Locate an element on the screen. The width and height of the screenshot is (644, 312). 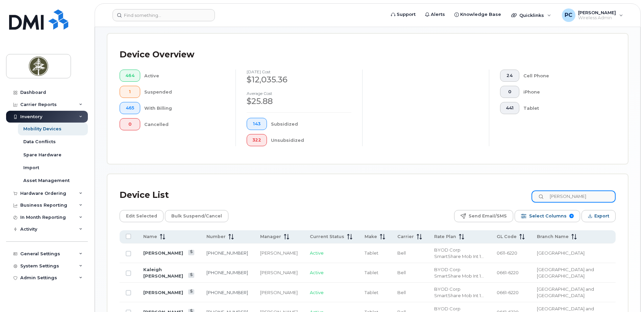
span: Rate Plan is located at coordinates (445, 237).